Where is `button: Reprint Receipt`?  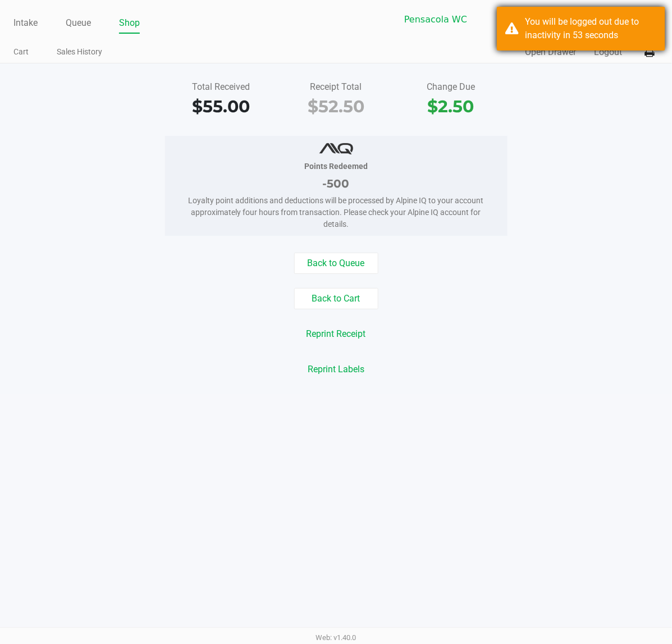
button: Reprint Receipt is located at coordinates (336, 335).